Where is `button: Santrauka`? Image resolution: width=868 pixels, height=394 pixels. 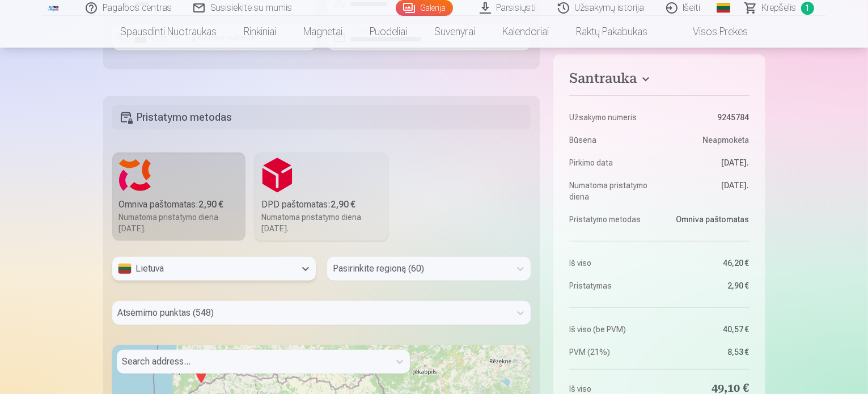 button: Santrauka is located at coordinates (659, 80).